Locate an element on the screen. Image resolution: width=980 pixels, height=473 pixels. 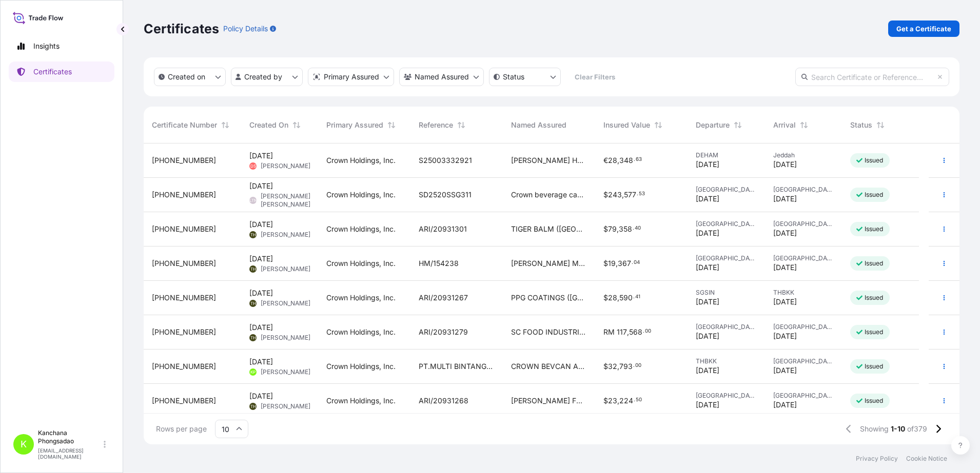
span: 63 is located at coordinates (639, 160).